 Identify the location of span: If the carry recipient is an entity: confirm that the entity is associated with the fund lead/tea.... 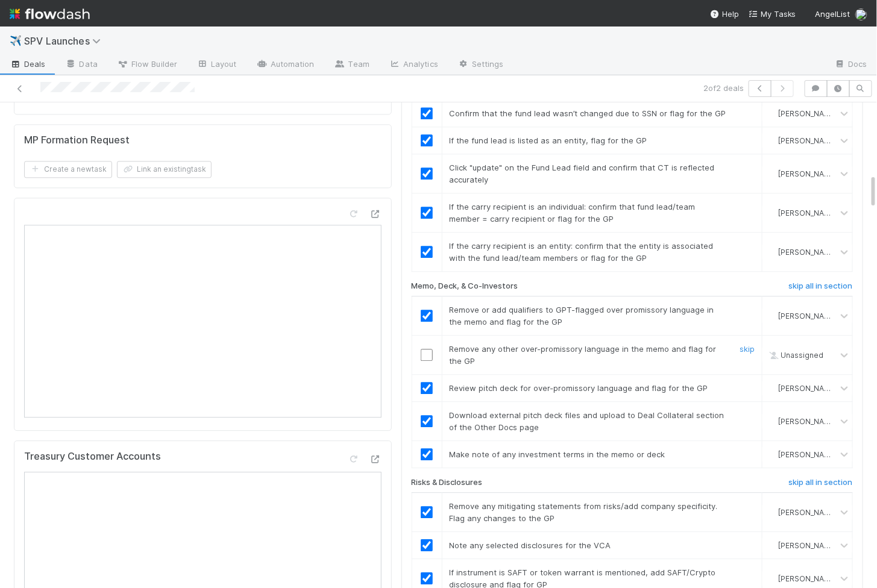
(582, 252).